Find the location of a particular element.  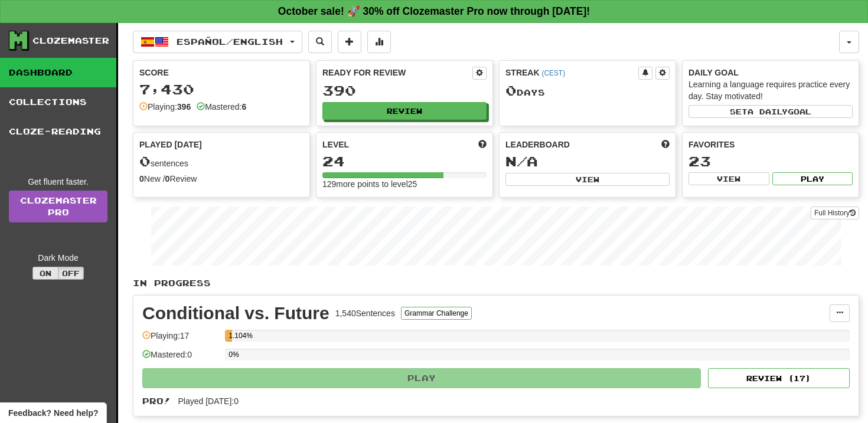

button: More stats is located at coordinates (379, 42).